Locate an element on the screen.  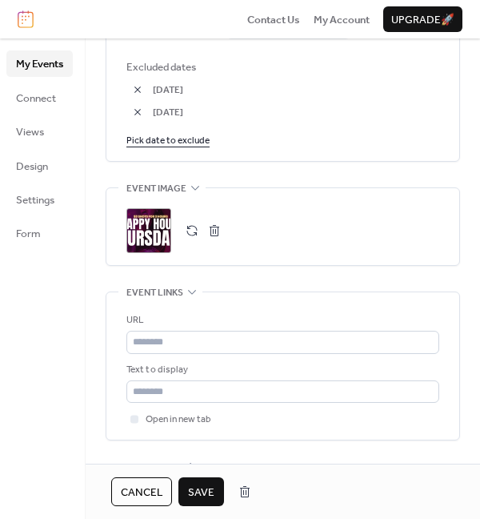
button: Upgrade🚀 is located at coordinates (423, 19).